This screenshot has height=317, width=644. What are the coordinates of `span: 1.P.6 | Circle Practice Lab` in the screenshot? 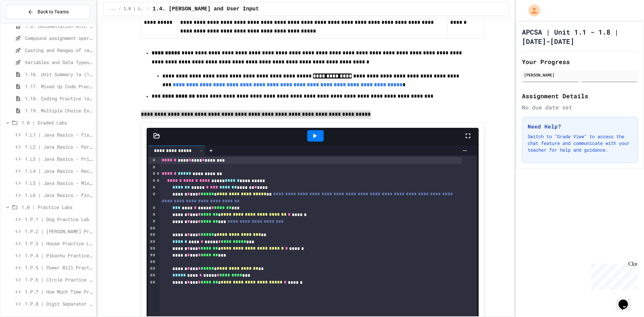 It's located at (59, 279).